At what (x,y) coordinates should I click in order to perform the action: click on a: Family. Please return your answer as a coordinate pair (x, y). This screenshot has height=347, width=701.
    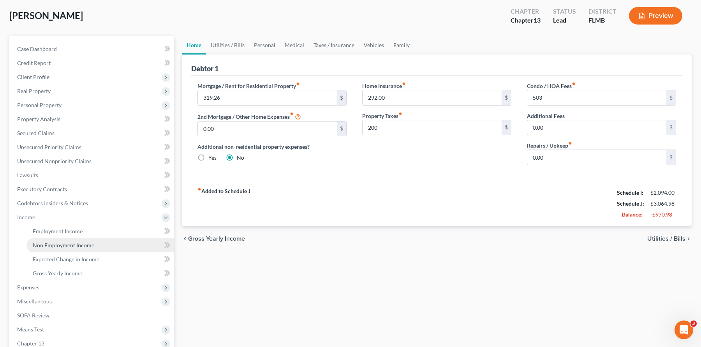
    Looking at the image, I should click on (402, 45).